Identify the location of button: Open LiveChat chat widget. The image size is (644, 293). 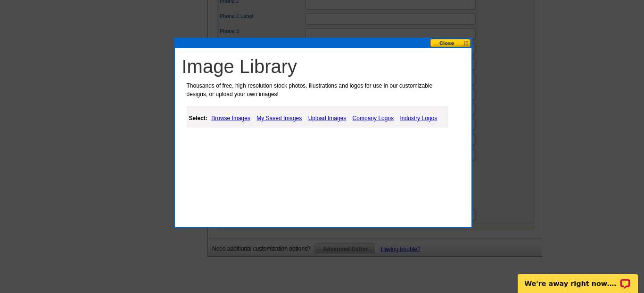
(114, 20).